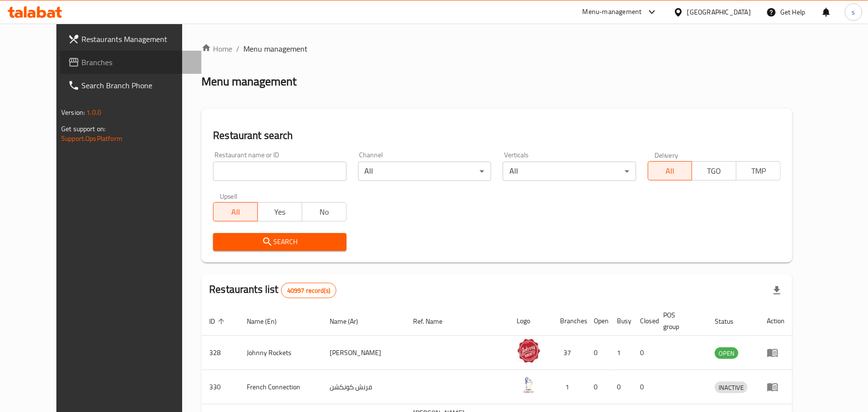 This screenshot has width=868, height=412. What do you see at coordinates (217, 49) in the screenshot?
I see `a: Home` at bounding box center [217, 49].